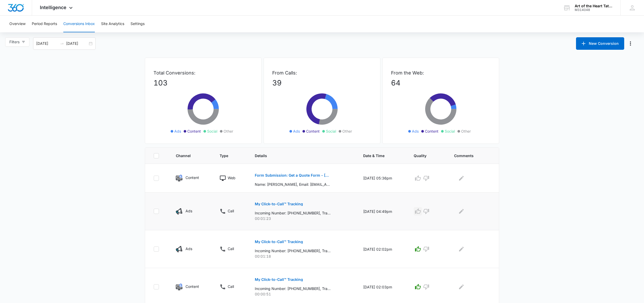 The width and height of the screenshot is (644, 303). What do you see at coordinates (77, 44) in the screenshot?
I see `input: End date` at bounding box center [77, 44].